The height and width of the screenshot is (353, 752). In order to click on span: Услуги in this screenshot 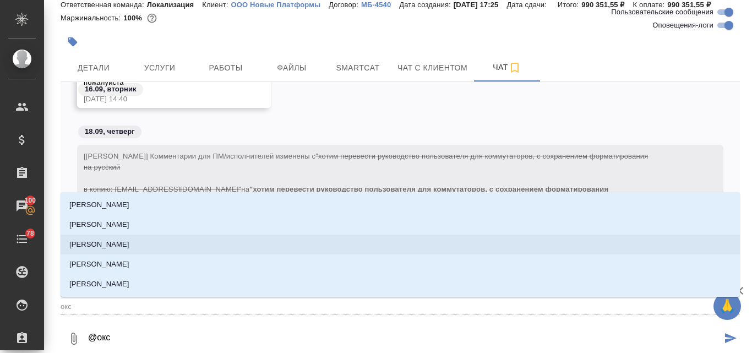, I will do `click(160, 68)`.